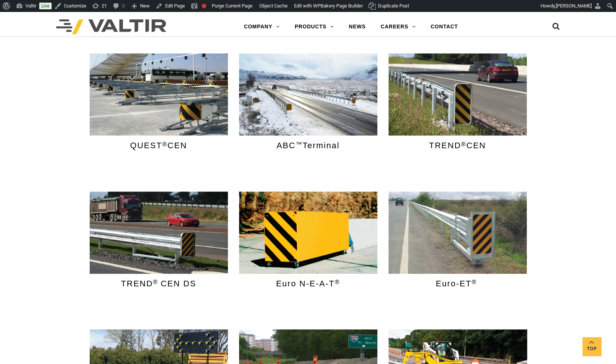 This screenshot has width=616, height=364. Describe the element at coordinates (299, 144) in the screenshot. I see `sup: ™` at that location.